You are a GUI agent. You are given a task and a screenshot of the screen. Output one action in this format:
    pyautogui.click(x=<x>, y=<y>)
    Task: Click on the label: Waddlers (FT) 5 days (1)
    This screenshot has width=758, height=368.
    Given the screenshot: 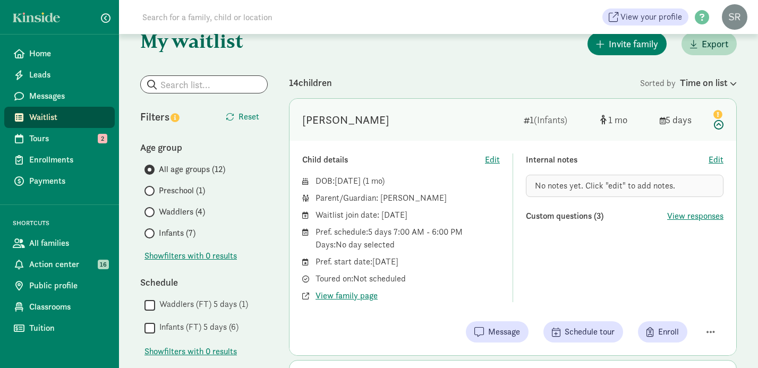 What is the action you would take?
    pyautogui.click(x=201, y=304)
    